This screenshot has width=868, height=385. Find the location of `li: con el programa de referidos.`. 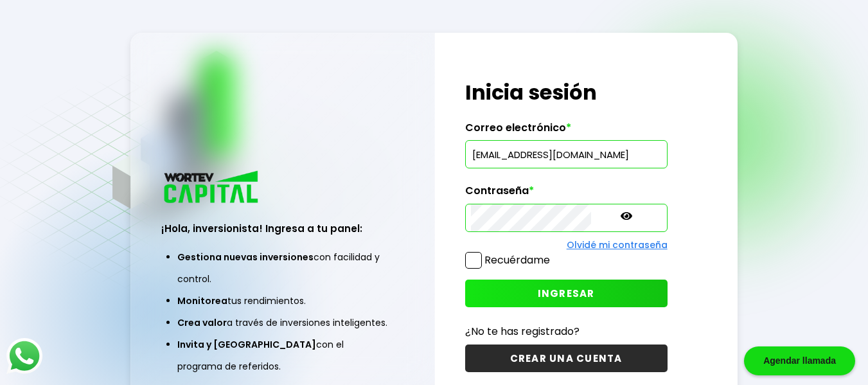

li: con el programa de referidos. is located at coordinates (283, 356).